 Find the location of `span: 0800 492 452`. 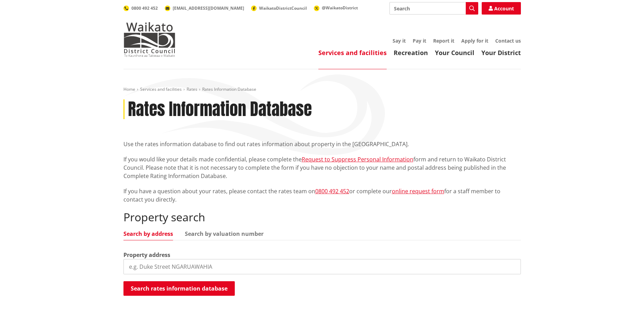

span: 0800 492 452 is located at coordinates (145, 8).